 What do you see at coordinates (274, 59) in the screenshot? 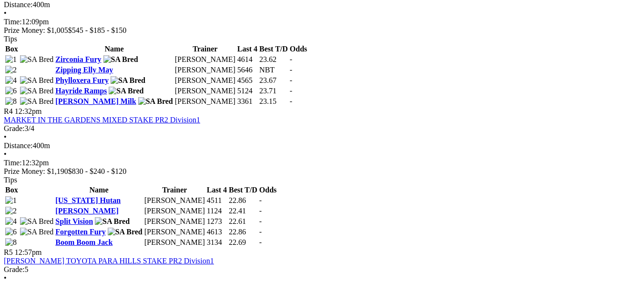
I see `td: 23.62` at bounding box center [274, 59].